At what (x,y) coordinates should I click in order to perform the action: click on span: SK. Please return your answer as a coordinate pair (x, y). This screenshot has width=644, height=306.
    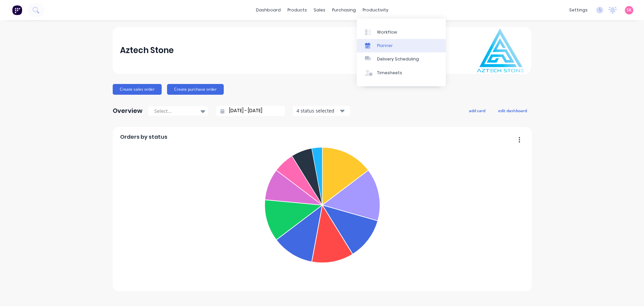
    Looking at the image, I should click on (629, 10).